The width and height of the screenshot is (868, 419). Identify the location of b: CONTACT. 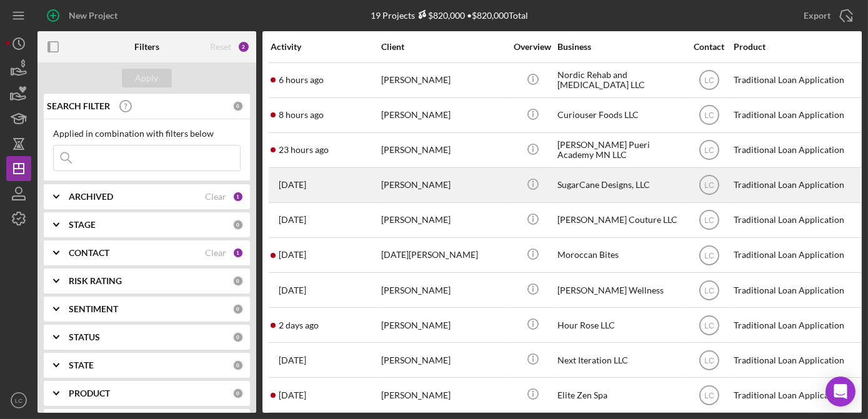
(88, 253).